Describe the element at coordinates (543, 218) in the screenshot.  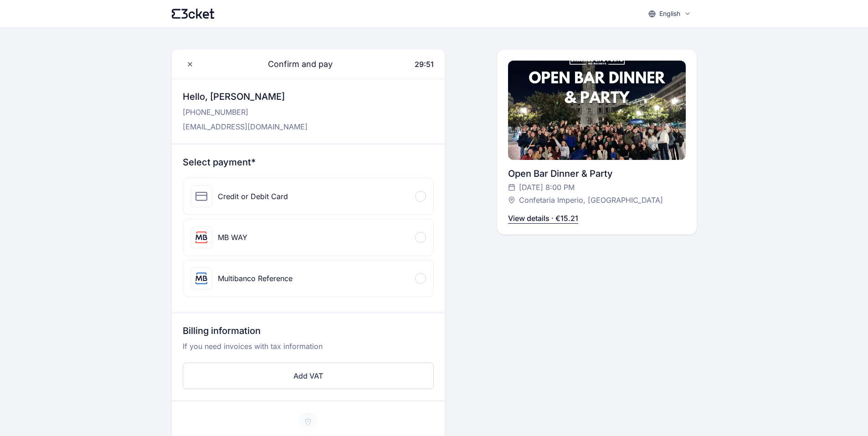
I see `p: View details · €15.21` at that location.